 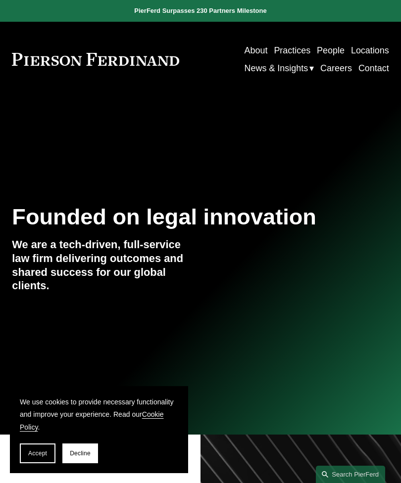 I want to click on h1: Founded on legal innovation, so click(x=169, y=217).